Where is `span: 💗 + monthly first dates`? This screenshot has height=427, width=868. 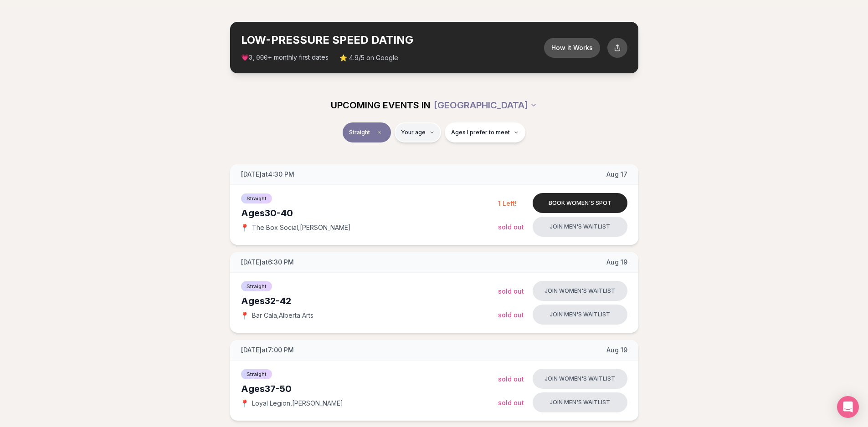 span: 💗 + monthly first dates is located at coordinates (284, 57).